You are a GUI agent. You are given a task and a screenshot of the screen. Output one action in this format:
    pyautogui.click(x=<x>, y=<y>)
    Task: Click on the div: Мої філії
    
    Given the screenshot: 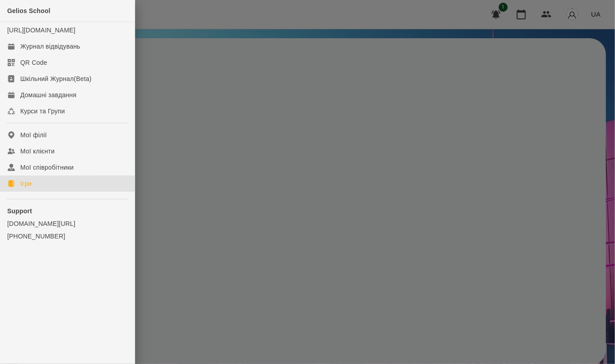 What is the action you would take?
    pyautogui.click(x=33, y=135)
    